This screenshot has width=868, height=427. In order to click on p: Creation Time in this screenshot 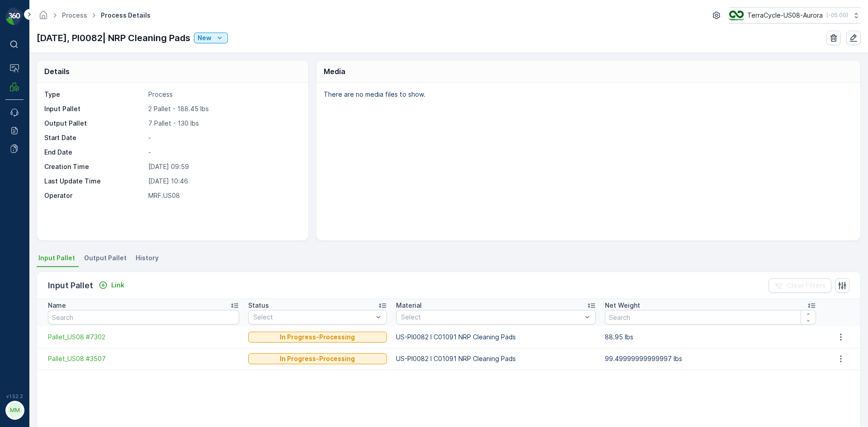, I will do `click(94, 167)`.